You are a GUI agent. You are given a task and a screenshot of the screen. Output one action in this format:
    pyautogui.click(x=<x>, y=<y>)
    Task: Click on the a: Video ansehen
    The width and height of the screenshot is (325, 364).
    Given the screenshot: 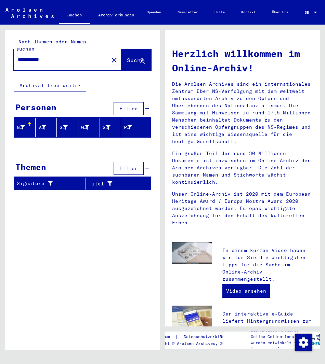 What is the action you would take?
    pyautogui.click(x=246, y=291)
    